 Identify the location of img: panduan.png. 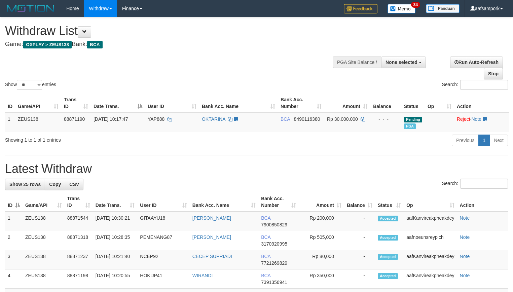
(442, 8).